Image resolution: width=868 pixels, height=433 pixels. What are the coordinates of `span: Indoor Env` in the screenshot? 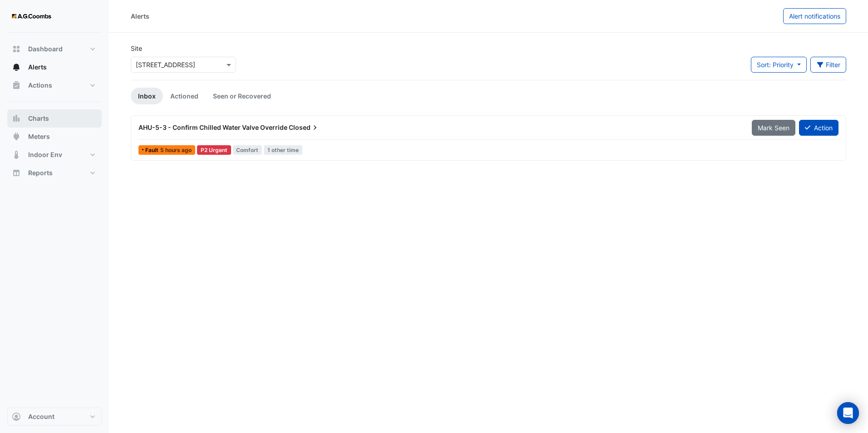 It's located at (45, 154).